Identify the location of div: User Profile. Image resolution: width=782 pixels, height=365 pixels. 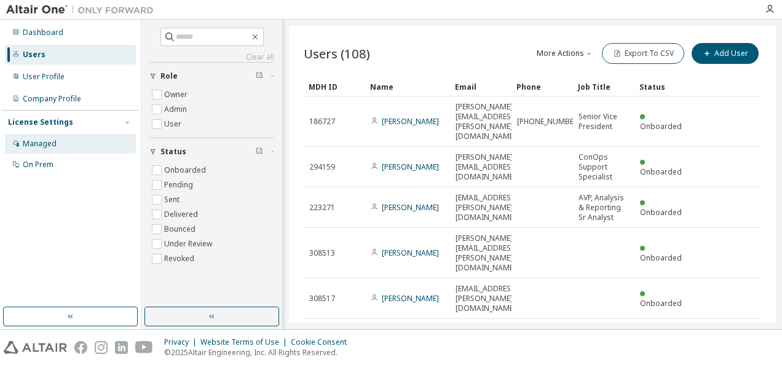
(44, 77).